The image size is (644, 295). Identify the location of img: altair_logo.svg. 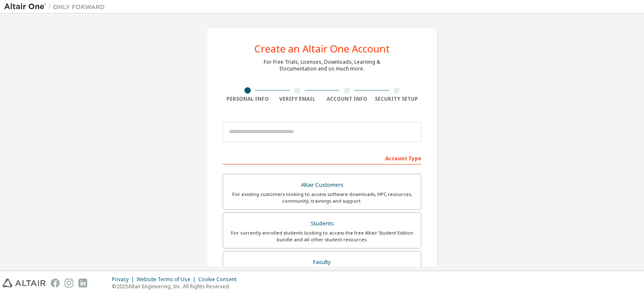
(24, 283).